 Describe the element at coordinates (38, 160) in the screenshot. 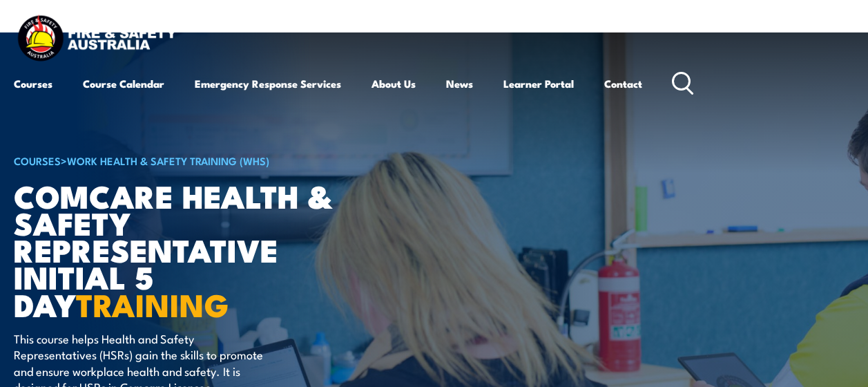

I see `a: COURSES` at that location.